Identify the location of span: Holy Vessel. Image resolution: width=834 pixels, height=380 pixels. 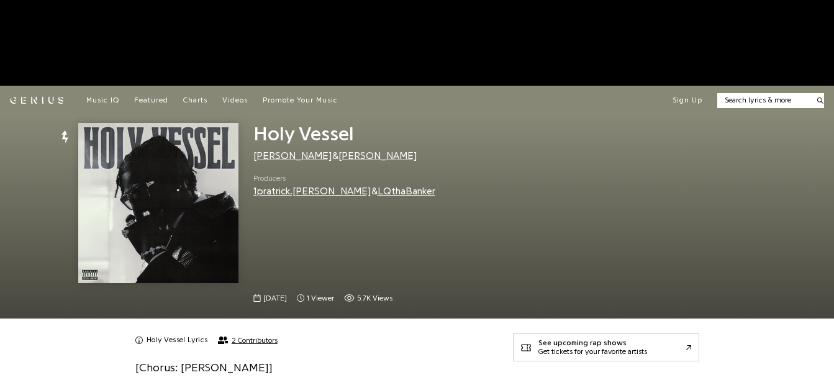
(304, 134).